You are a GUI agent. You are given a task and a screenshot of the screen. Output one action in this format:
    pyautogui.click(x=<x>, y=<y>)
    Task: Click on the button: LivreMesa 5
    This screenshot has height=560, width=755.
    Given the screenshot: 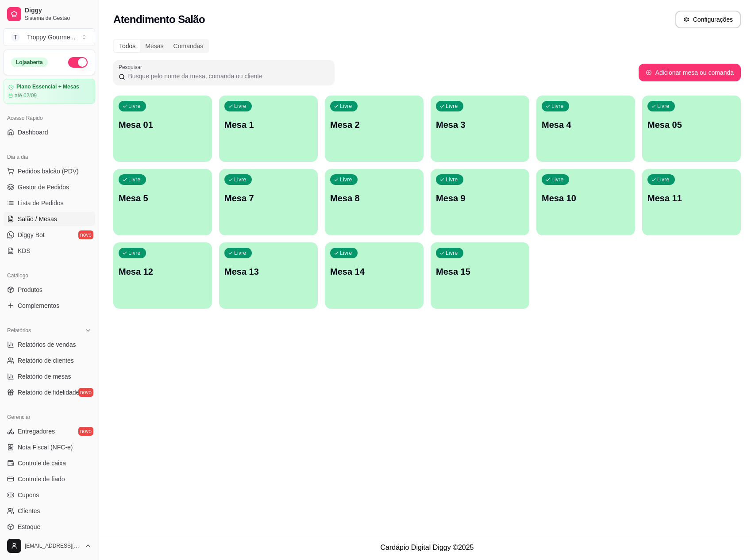 What is the action you would take?
    pyautogui.click(x=162, y=202)
    